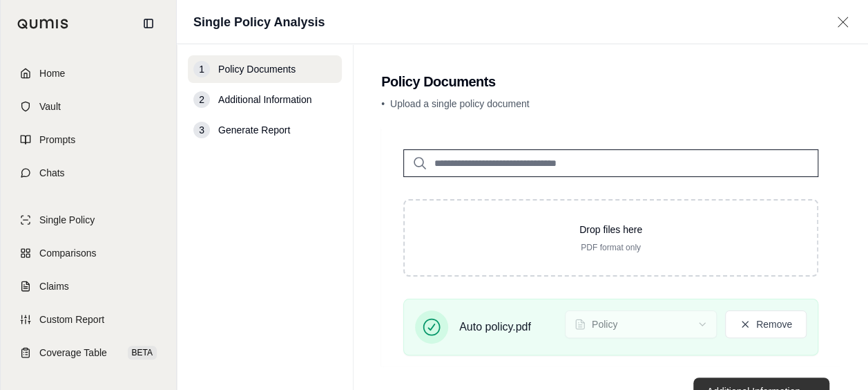 The image size is (868, 390). I want to click on span: Comparisons, so click(68, 253).